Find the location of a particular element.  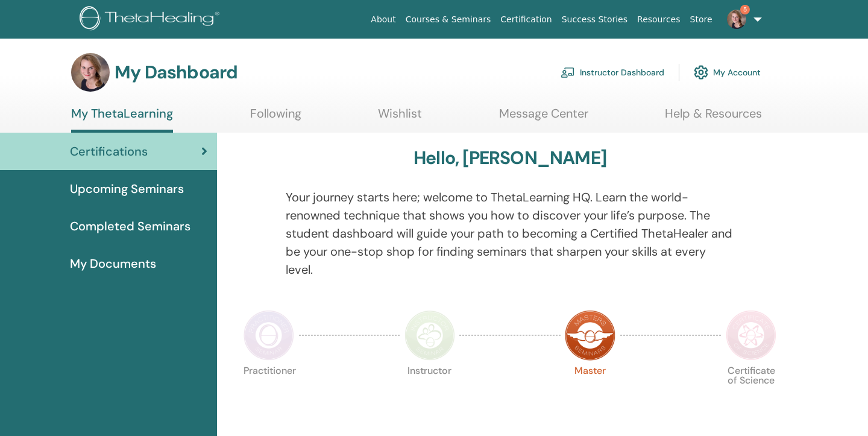

img: Master is located at coordinates (590, 335).